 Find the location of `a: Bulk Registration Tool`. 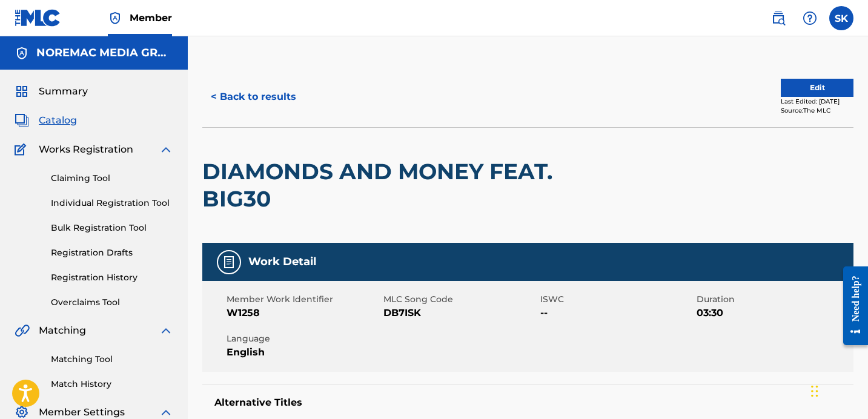

a: Bulk Registration Tool is located at coordinates (113, 228).